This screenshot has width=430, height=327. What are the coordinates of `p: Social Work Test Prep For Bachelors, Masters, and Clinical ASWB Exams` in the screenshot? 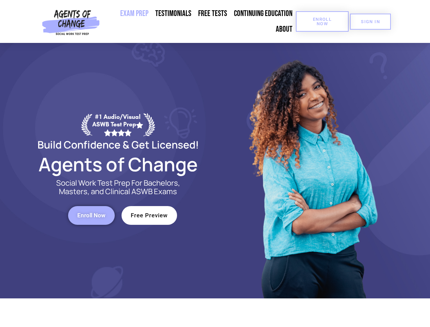 It's located at (118, 187).